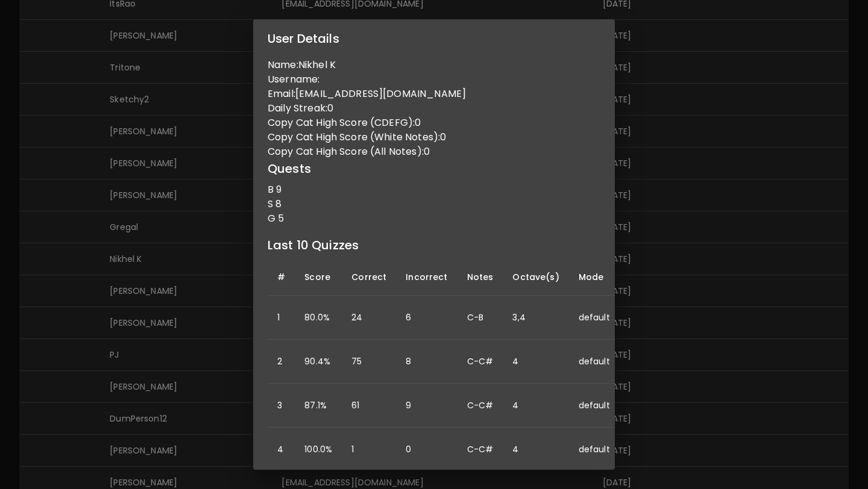 The width and height of the screenshot is (868, 489). Describe the element at coordinates (369, 317) in the screenshot. I see `td: 24` at that location.